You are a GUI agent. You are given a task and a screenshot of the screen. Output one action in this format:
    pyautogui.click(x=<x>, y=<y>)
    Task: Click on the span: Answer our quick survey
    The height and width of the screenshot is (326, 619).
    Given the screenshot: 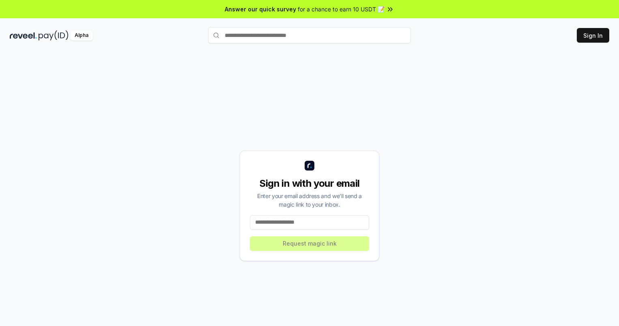 What is the action you would take?
    pyautogui.click(x=261, y=9)
    